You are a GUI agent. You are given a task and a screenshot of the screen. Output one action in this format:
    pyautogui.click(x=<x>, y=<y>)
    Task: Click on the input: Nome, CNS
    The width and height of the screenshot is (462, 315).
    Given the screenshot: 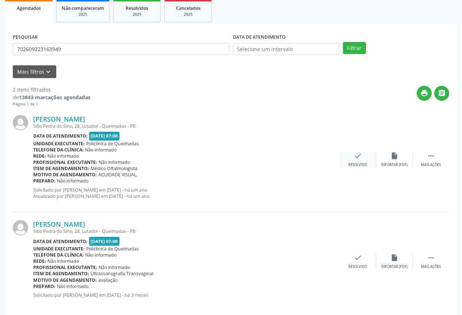 What is the action you would take?
    pyautogui.click(x=121, y=49)
    